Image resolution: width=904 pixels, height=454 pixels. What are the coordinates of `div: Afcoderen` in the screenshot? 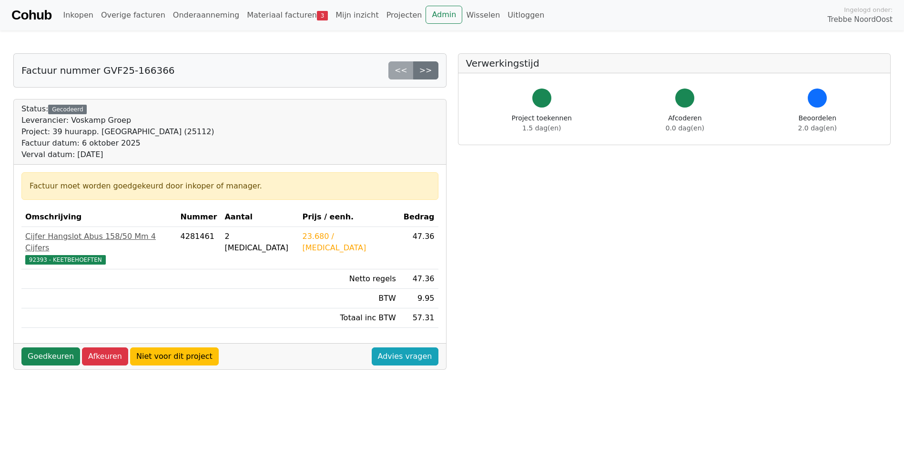 It's located at (684, 123).